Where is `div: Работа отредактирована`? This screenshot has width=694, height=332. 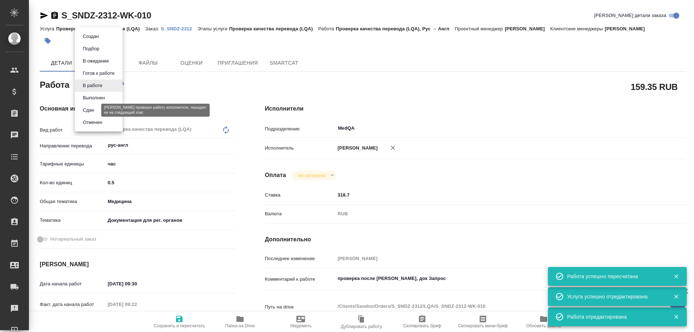 div: Работа отредактирована is located at coordinates (615, 317).